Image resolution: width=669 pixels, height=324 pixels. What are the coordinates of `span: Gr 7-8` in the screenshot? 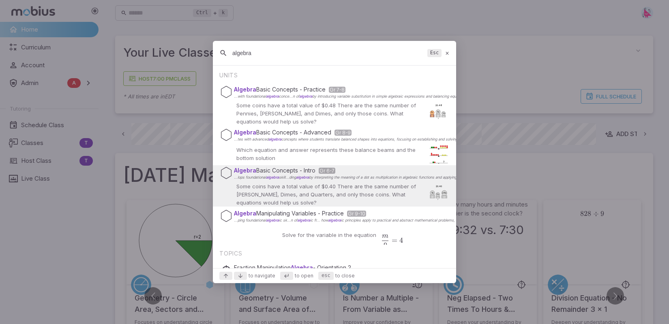 It's located at (337, 90).